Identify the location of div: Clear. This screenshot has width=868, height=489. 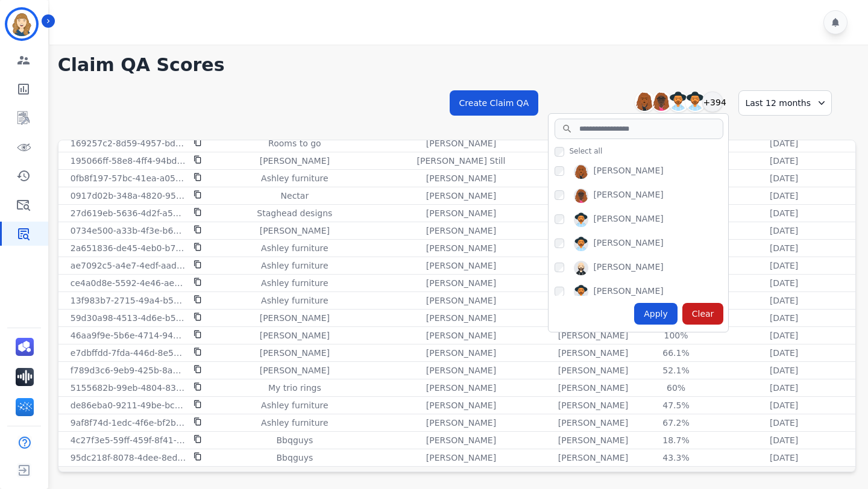
(703, 314).